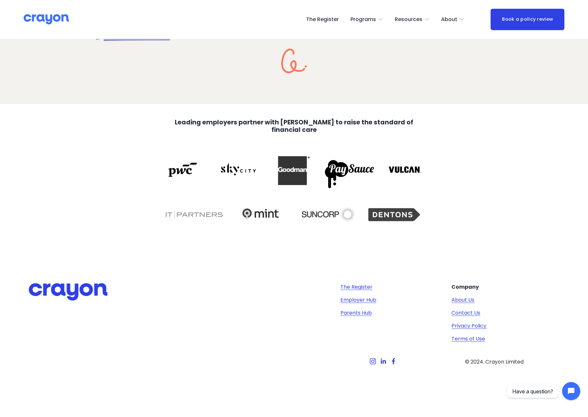  What do you see at coordinates (46, 19) in the screenshot?
I see `img: Crayon` at bounding box center [46, 19].